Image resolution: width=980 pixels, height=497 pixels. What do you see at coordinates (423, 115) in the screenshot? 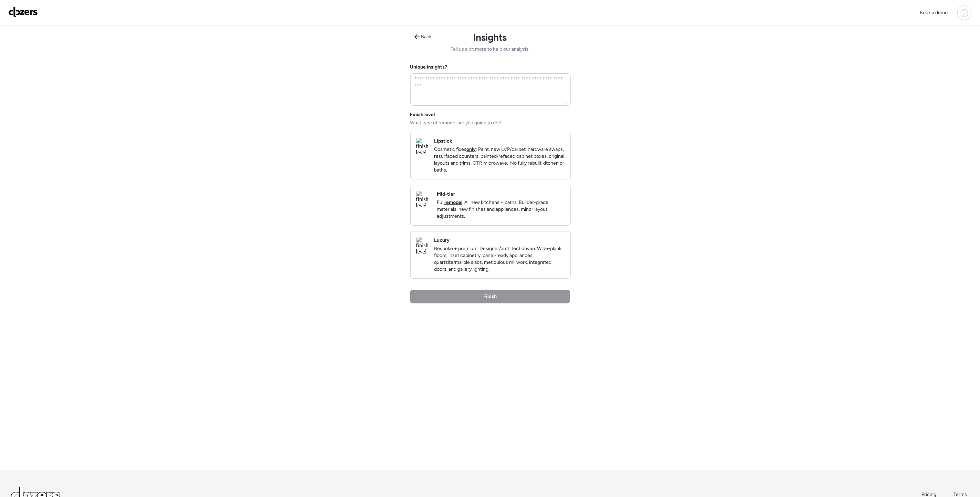
I see `span: Finish level` at bounding box center [423, 115].